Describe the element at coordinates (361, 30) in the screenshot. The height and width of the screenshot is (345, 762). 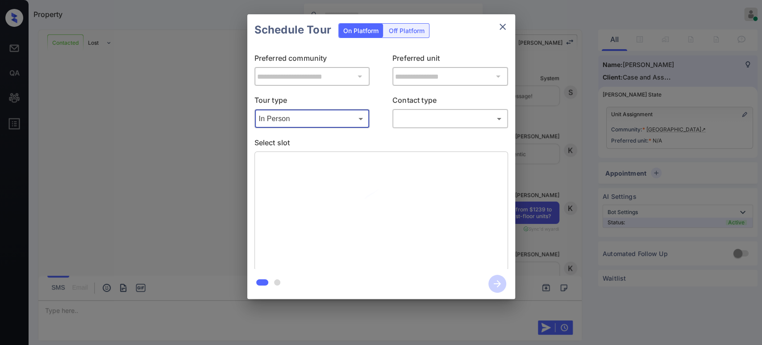
I see `div: On Platform` at that location.